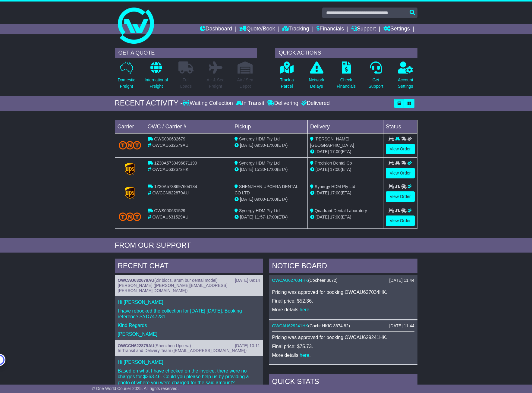  What do you see at coordinates (156, 83) in the screenshot?
I see `p: International Freight` at bounding box center [156, 83].